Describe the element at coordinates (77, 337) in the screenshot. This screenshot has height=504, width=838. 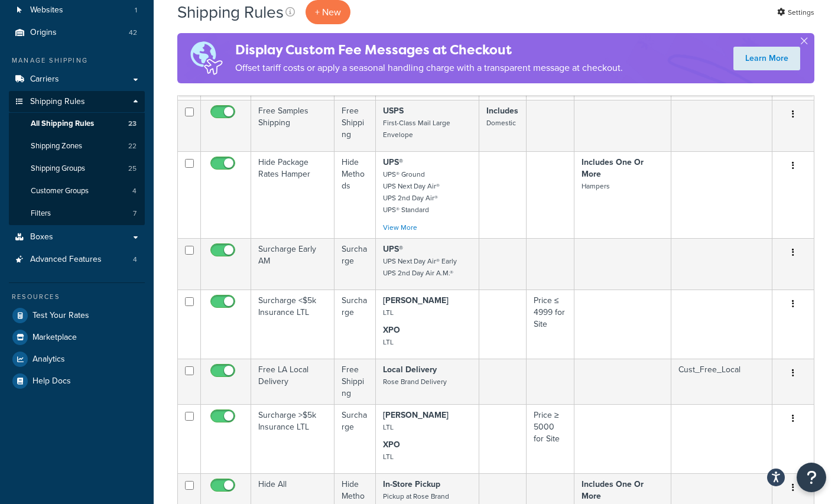
I see `a: Marketplace` at that location.